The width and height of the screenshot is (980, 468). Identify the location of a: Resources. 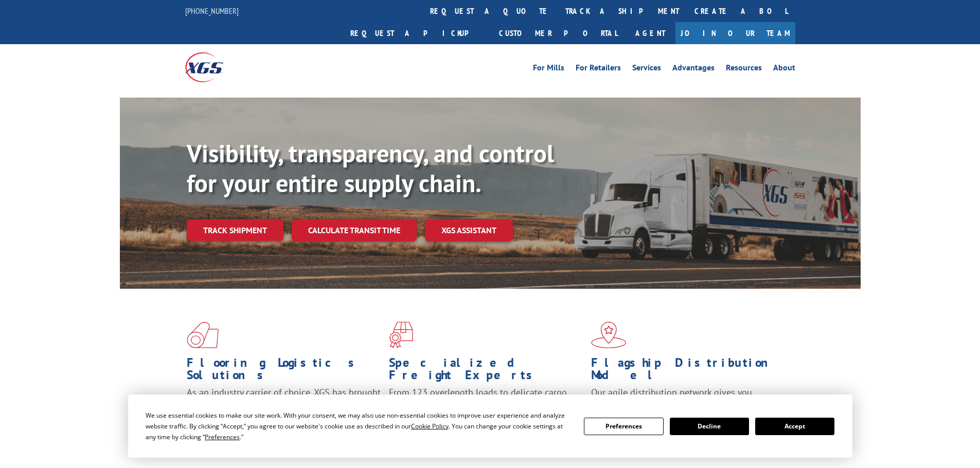
(744, 70).